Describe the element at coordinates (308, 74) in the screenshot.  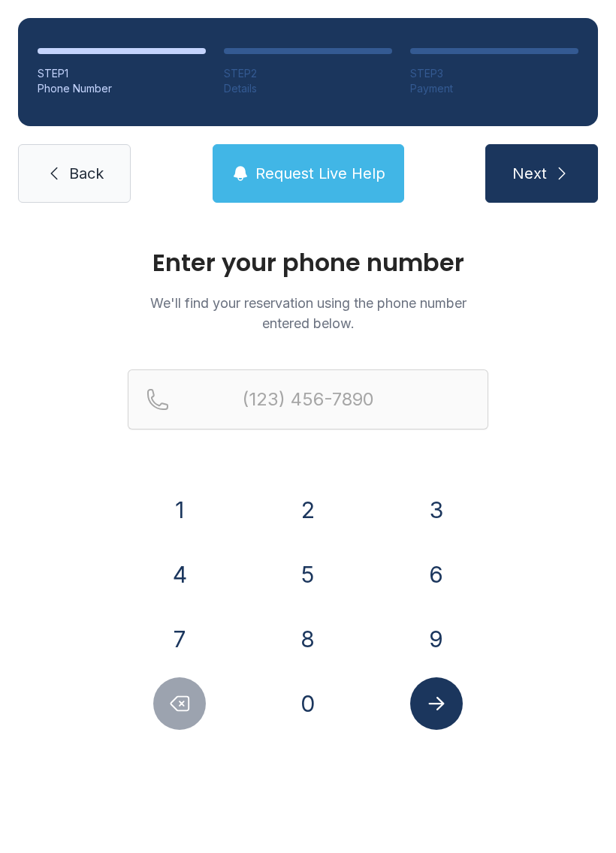
I see `div: STEP 2` at that location.